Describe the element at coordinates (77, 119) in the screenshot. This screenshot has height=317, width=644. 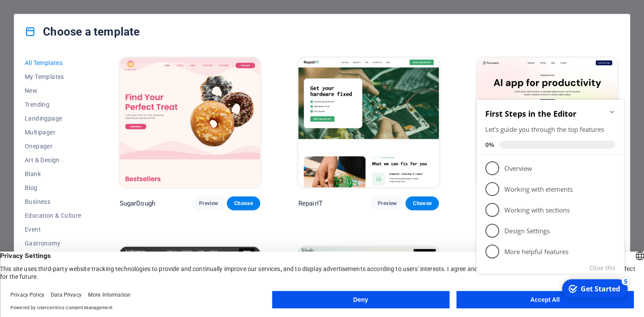
I see `li: Working with sections` at that location.